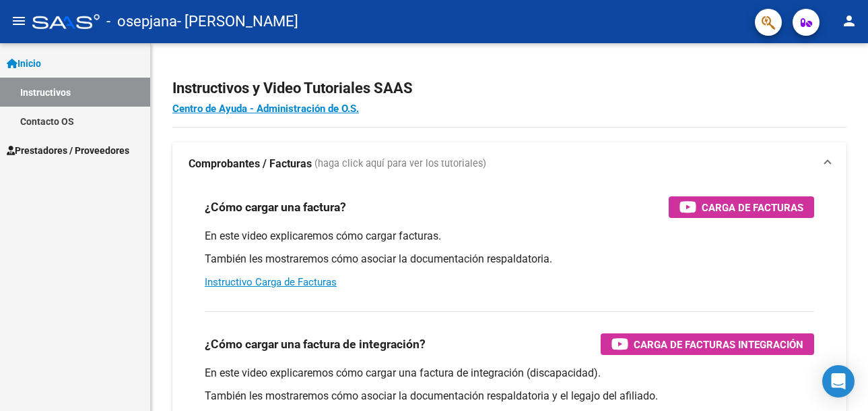  Describe the element at coordinates (19, 21) in the screenshot. I see `mat-icon: menu` at that location.